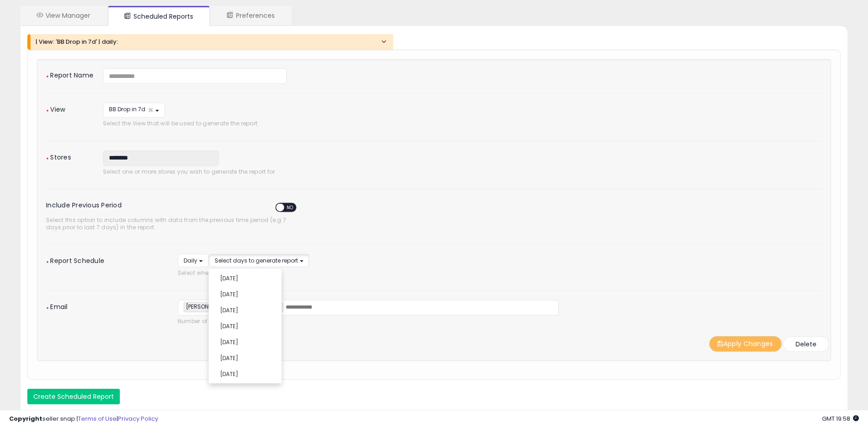 This screenshot has width=868, height=428. Describe the element at coordinates (138, 419) in the screenshot. I see `a: Privacy Policy` at that location.